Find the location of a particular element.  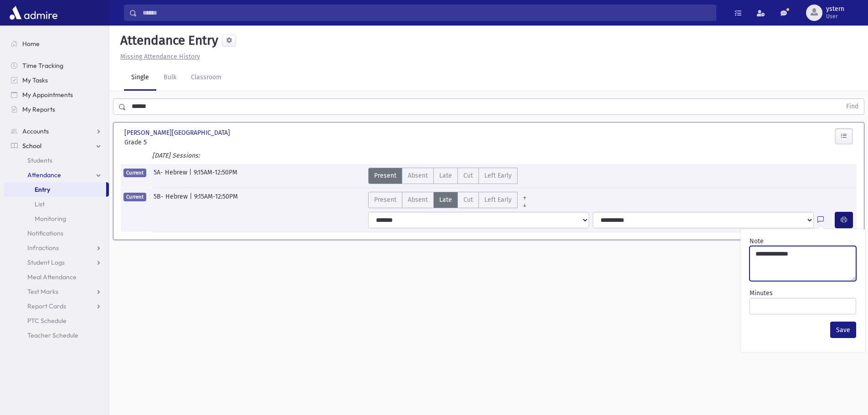

a: My Tasks is located at coordinates (56, 80).